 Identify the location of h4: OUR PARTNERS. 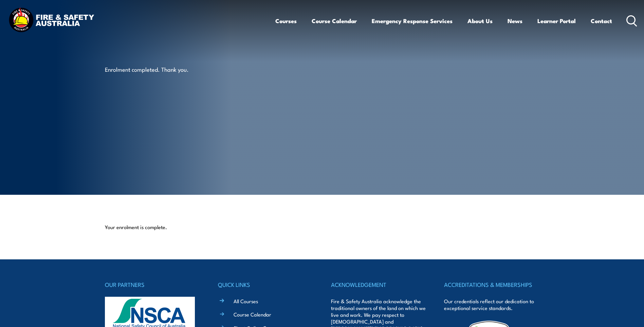
(152, 284).